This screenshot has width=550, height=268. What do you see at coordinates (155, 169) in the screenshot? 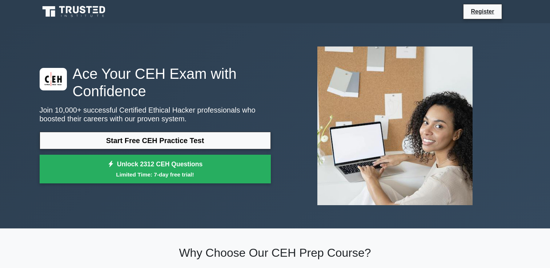
I see `a: Unlock 2312 CEH QuestionsLimited Time: 7-day free trial!` at bounding box center [155, 169].